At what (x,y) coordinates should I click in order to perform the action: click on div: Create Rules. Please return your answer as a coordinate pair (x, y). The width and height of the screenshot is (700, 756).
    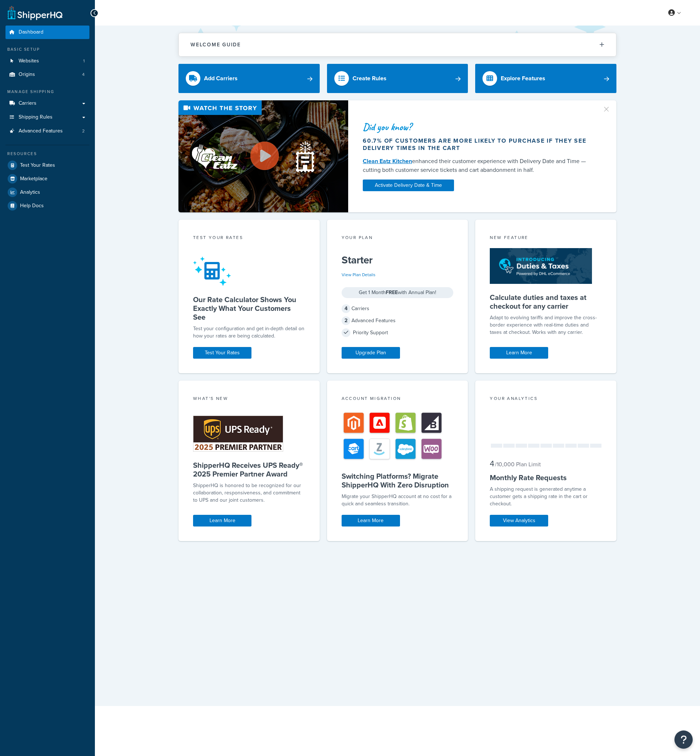
    Looking at the image, I should click on (369, 78).